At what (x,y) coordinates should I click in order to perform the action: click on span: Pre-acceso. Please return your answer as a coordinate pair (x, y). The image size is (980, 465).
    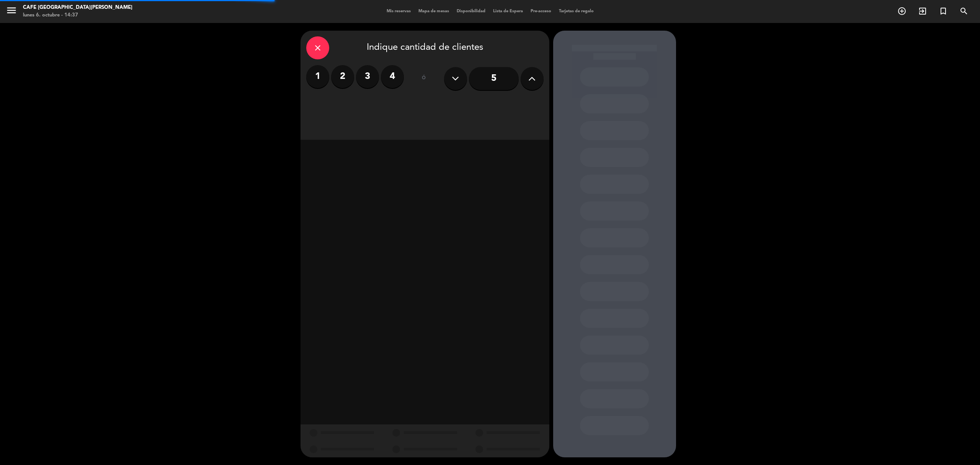
    Looking at the image, I should click on (541, 11).